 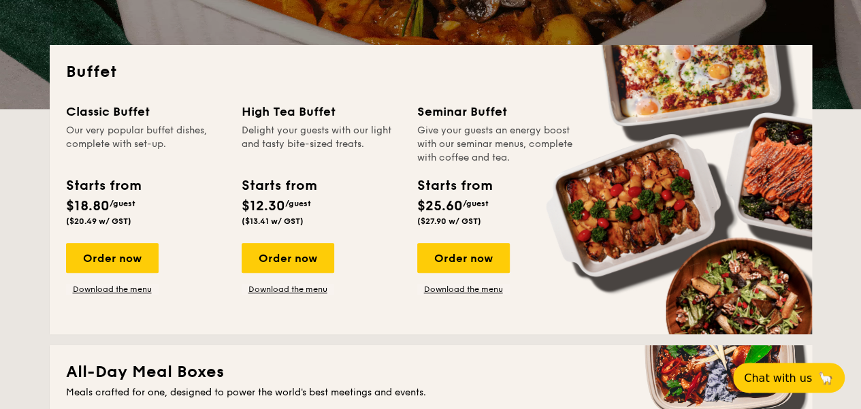 I want to click on h2: All-Day Meal Boxes, so click(x=431, y=372).